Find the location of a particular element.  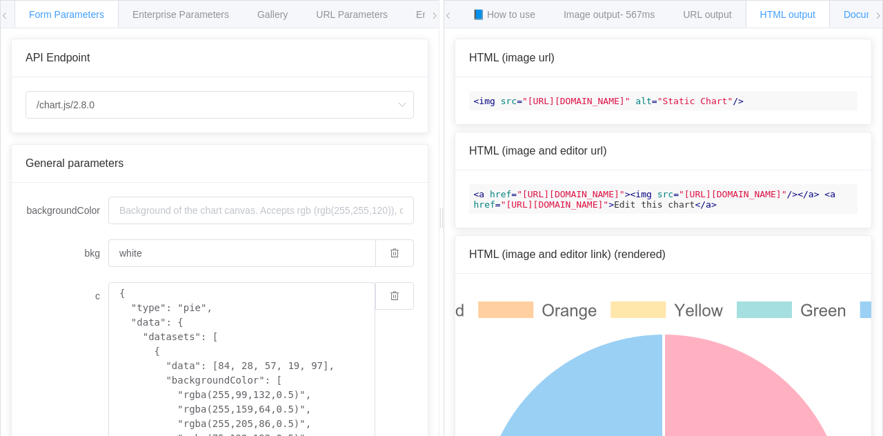

span: HTML (image url) is located at coordinates (512, 57).